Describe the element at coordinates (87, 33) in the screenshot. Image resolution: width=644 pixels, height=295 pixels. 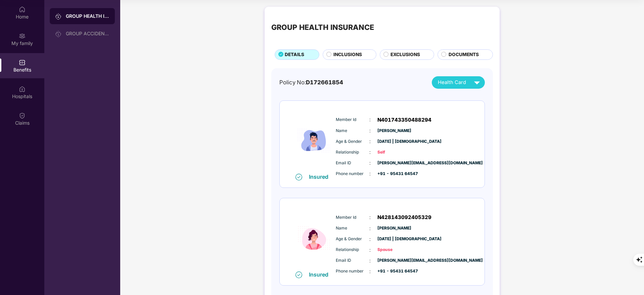
I see `div: GROUP ACCIDENTAL INSURANCE` at that location.